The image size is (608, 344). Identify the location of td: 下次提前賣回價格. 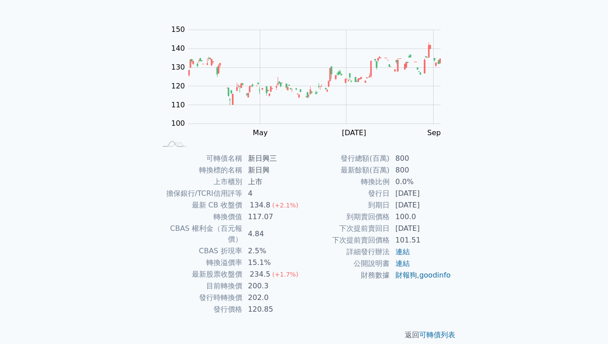
(347, 241).